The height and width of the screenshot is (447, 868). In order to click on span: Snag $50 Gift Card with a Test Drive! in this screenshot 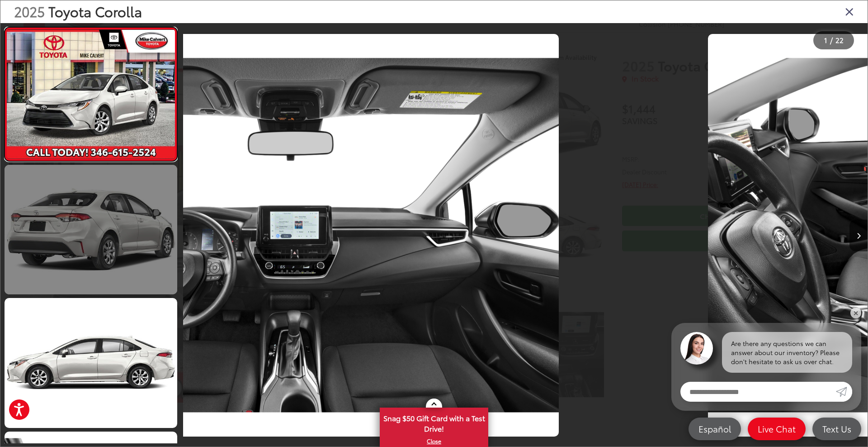, I will do `click(434, 422)`.